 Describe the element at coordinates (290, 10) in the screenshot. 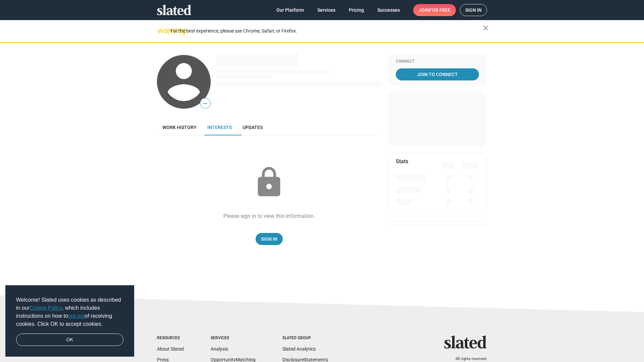

I see `a: Our Platform` at that location.